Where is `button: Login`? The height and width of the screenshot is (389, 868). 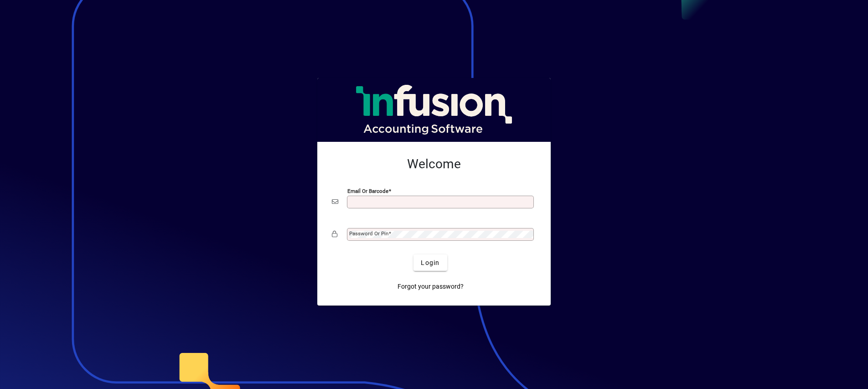 button: Login is located at coordinates (430, 263).